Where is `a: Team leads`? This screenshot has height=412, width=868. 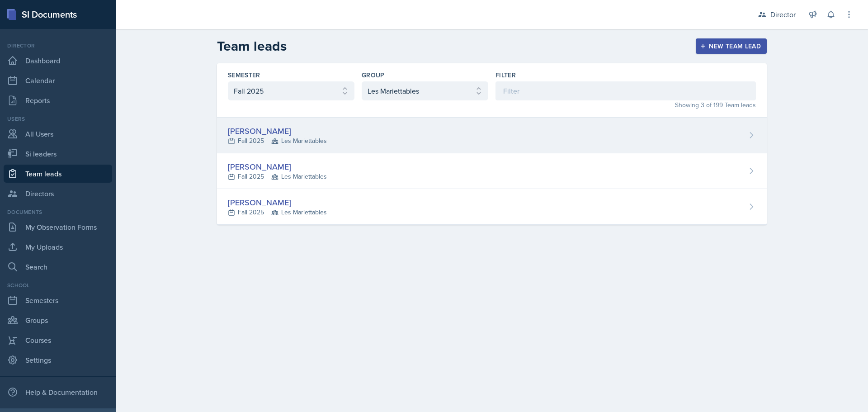
a: Team leads is located at coordinates (58, 173).